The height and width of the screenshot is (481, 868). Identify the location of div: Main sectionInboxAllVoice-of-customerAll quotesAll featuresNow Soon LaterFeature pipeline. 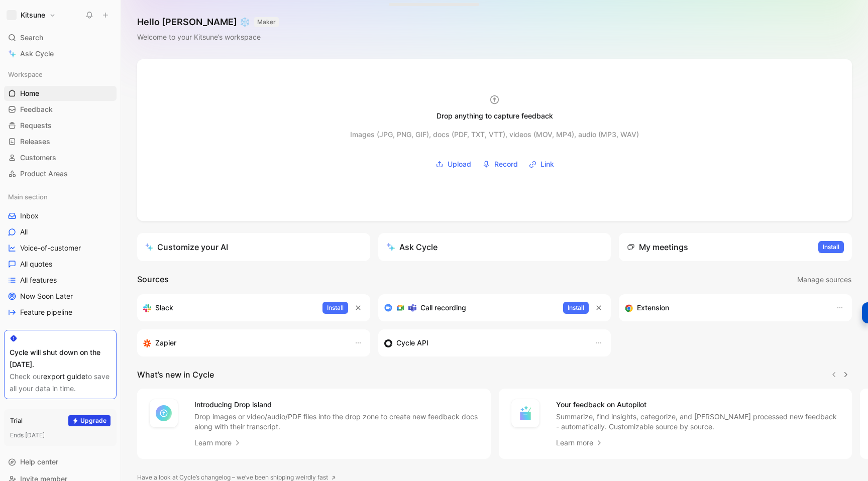
(60, 254).